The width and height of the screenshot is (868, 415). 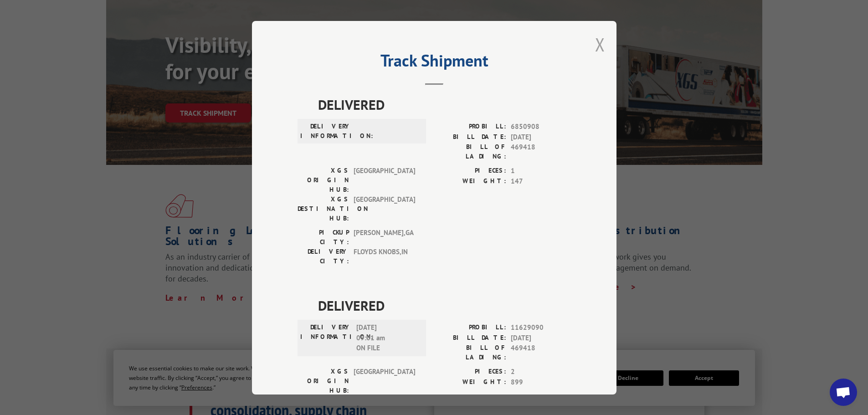 What do you see at coordinates (323, 209) in the screenshot?
I see `label: XGS DESTINATION HUB:` at bounding box center [323, 209].